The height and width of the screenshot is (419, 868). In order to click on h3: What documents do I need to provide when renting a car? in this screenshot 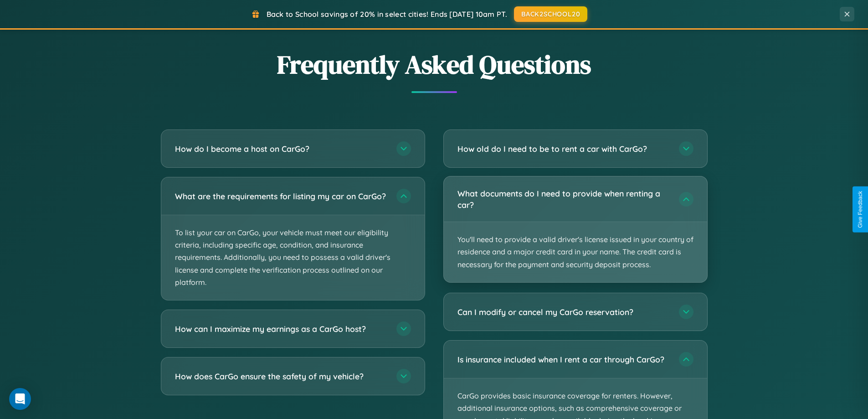, I will do `click(564, 199)`.